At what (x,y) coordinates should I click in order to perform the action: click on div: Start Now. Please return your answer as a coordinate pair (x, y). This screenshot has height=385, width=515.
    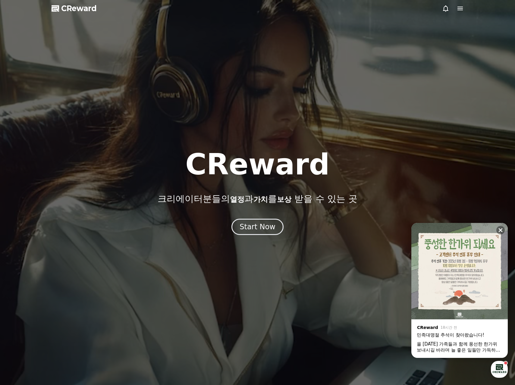
    Looking at the image, I should click on (258, 227).